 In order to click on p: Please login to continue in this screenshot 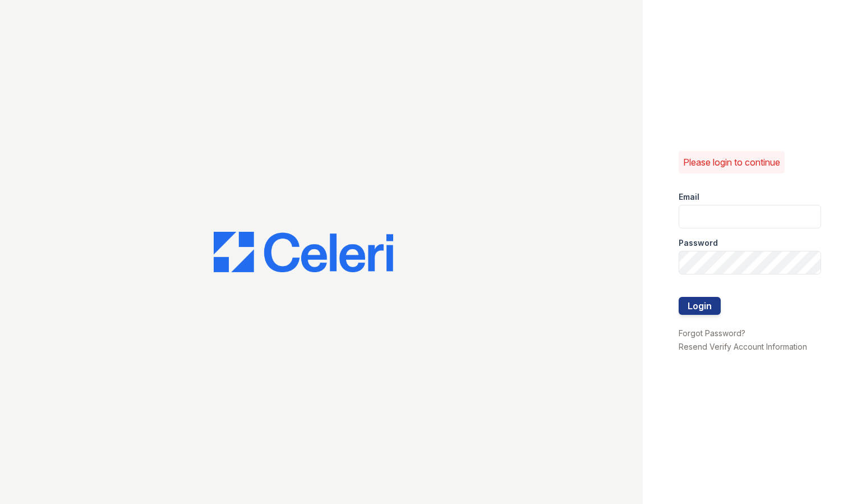, I will do `click(731, 162)`.